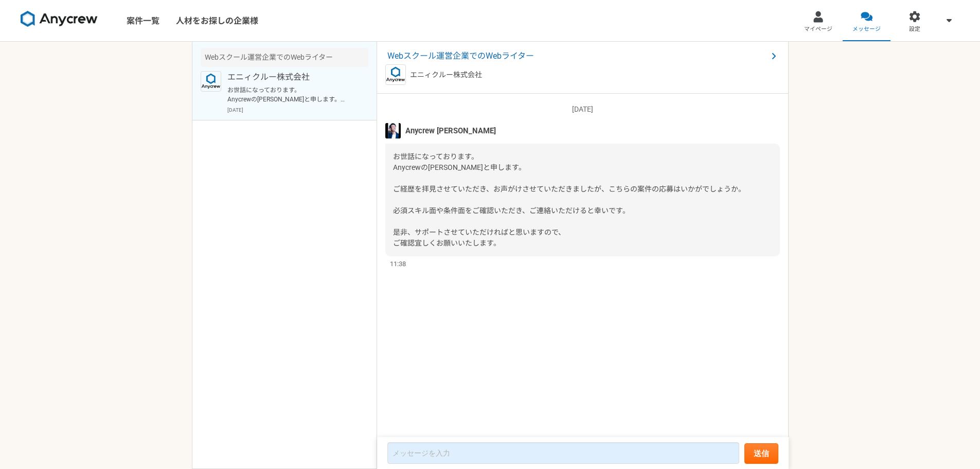 The image size is (980, 469). Describe the element at coordinates (817, 29) in the screenshot. I see `span: マイページ` at that location.